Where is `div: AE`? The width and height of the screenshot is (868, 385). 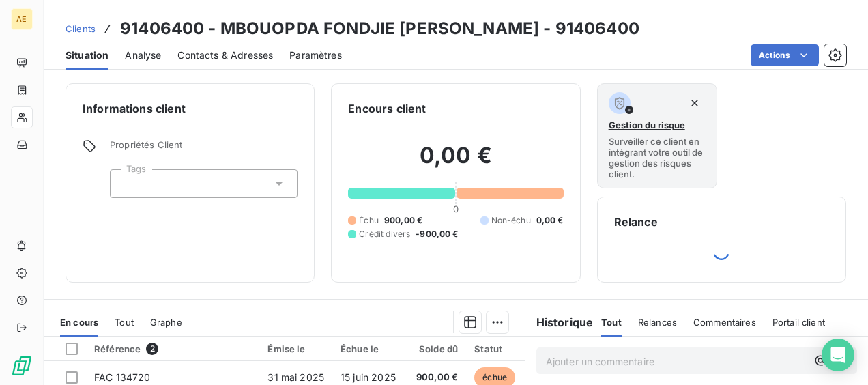
div: AE is located at coordinates (22, 19).